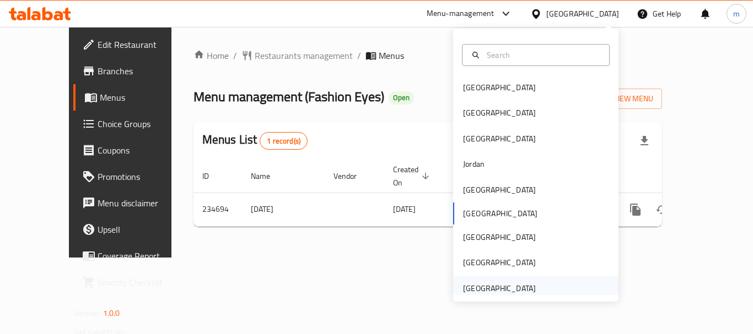 The width and height of the screenshot is (753, 334). Describe the element at coordinates (142, 203) in the screenshot. I see `span: Menu disclaimer` at that location.